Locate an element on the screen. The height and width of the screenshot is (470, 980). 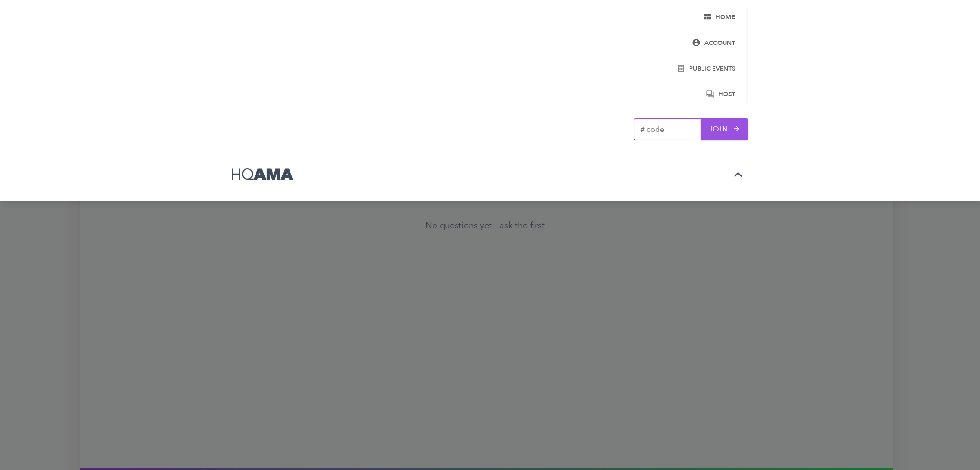
button: join is located at coordinates (725, 129).